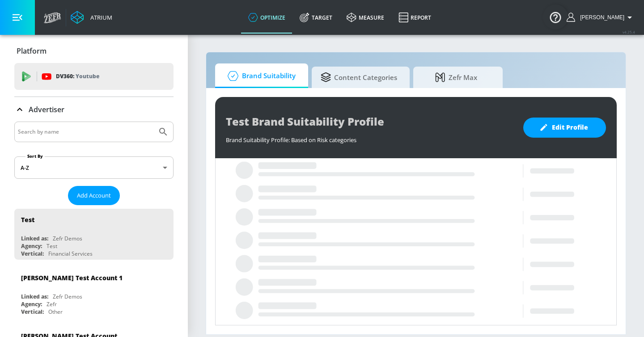  I want to click on div: Other, so click(56, 312).